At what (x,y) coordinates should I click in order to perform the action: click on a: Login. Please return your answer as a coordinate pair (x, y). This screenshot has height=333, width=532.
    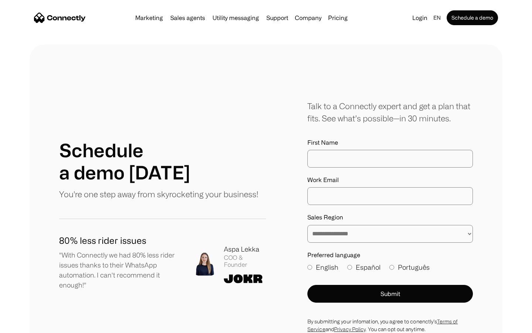
    Looking at the image, I should click on (420, 18).